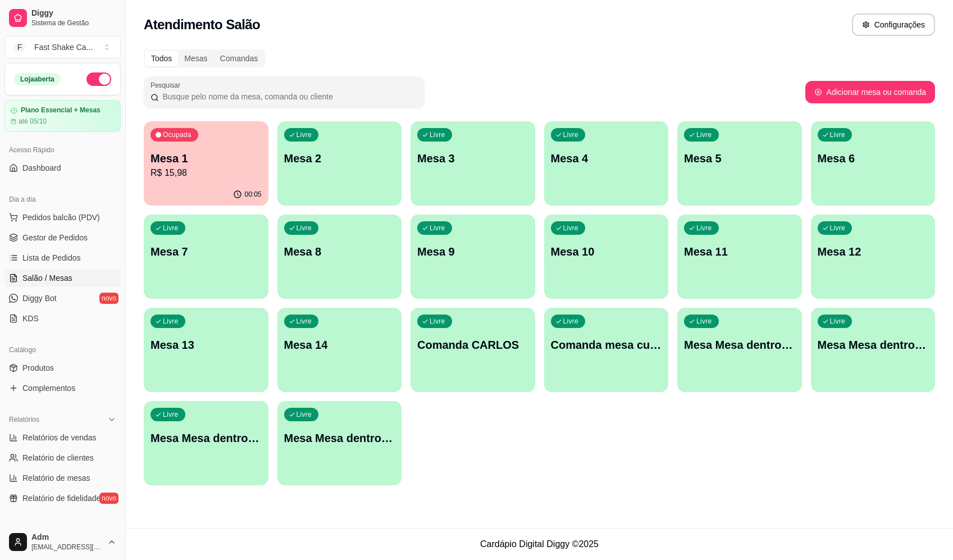 The width and height of the screenshot is (953, 560). What do you see at coordinates (874, 350) in the screenshot?
I see `button: LivreMesa Mesa dentro laranja` at bounding box center [874, 350].